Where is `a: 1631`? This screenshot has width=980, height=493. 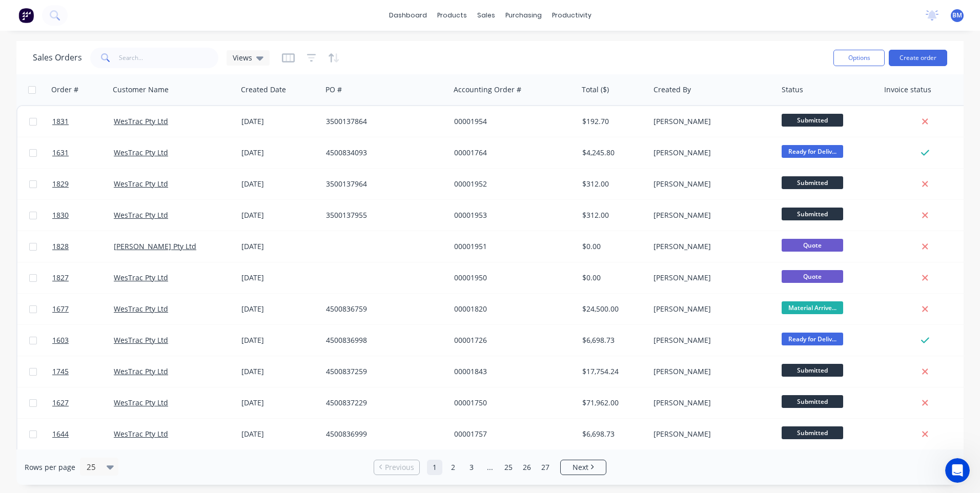
a: 1631 is located at coordinates (83, 153).